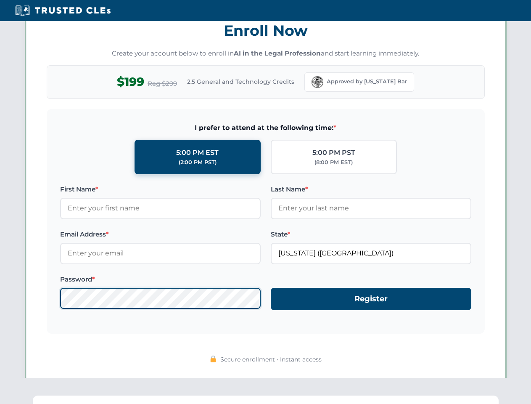 This screenshot has height=404, width=531. Describe the element at coordinates (266, 53) in the screenshot. I see `p: Create your account below to enroll in and start learning immediately.` at that location.